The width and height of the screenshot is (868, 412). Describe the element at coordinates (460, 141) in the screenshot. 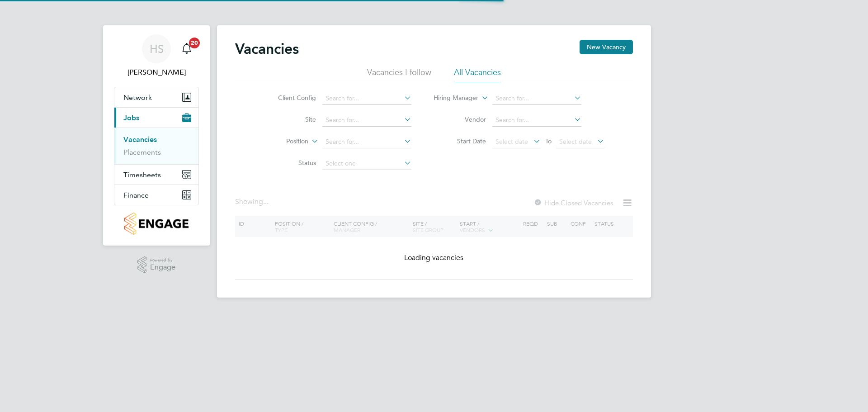

I see `label: Start Date` at that location.